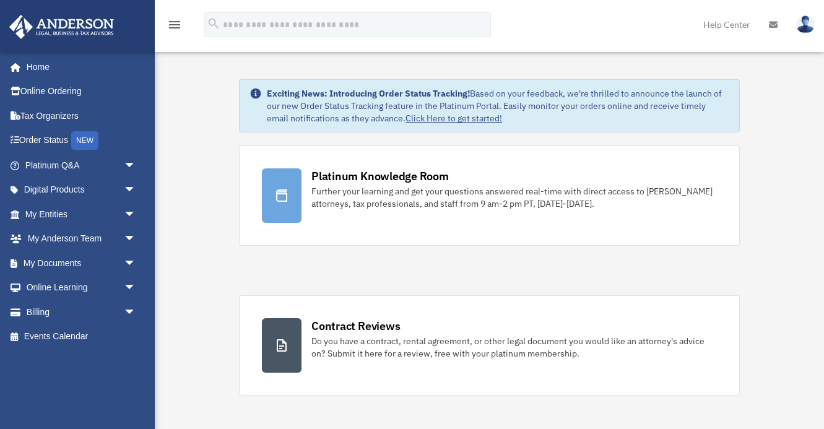 The height and width of the screenshot is (429, 824). What do you see at coordinates (82, 92) in the screenshot?
I see `a: Online Ordering` at bounding box center [82, 92].